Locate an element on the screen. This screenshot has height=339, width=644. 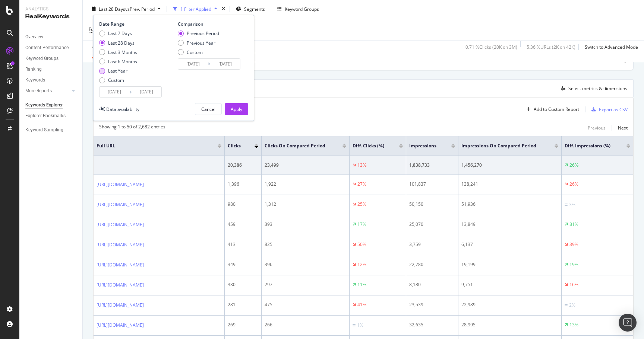
div: Select metrics & dimensions is located at coordinates (598, 88).